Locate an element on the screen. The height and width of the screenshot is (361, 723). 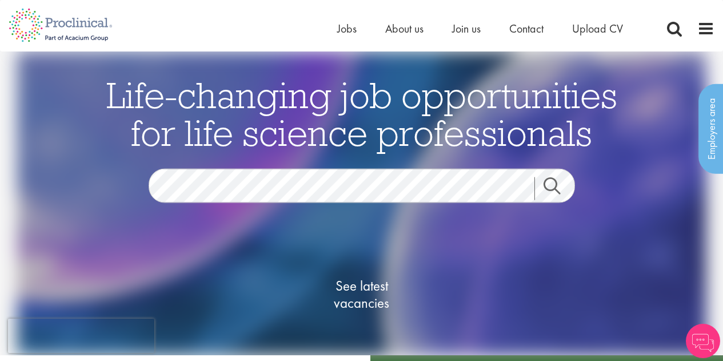
span: Contact is located at coordinates (526, 29).